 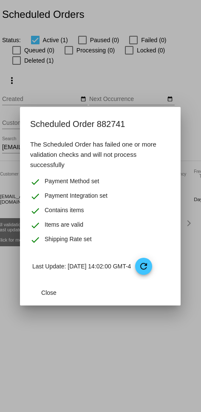 I want to click on mat-icon: refresh, so click(x=144, y=266).